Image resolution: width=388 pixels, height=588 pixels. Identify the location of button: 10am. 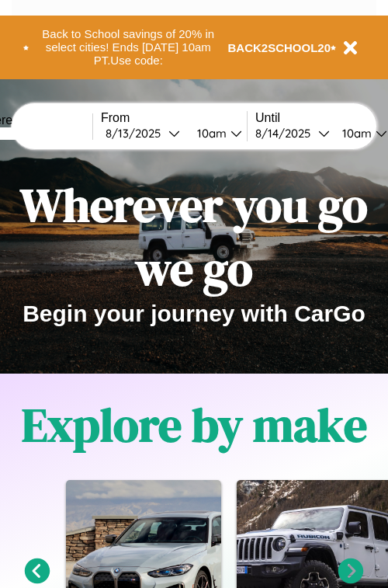
(216, 133).